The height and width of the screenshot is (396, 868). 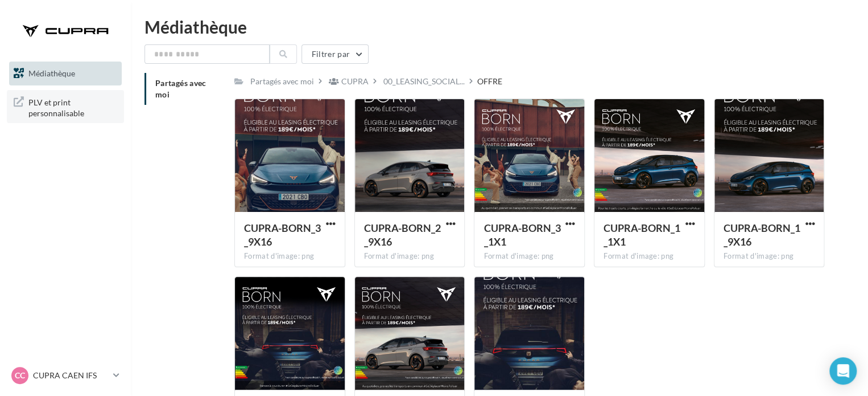 What do you see at coordinates (355, 82) in the screenshot?
I see `div: CUPRA` at bounding box center [355, 82].